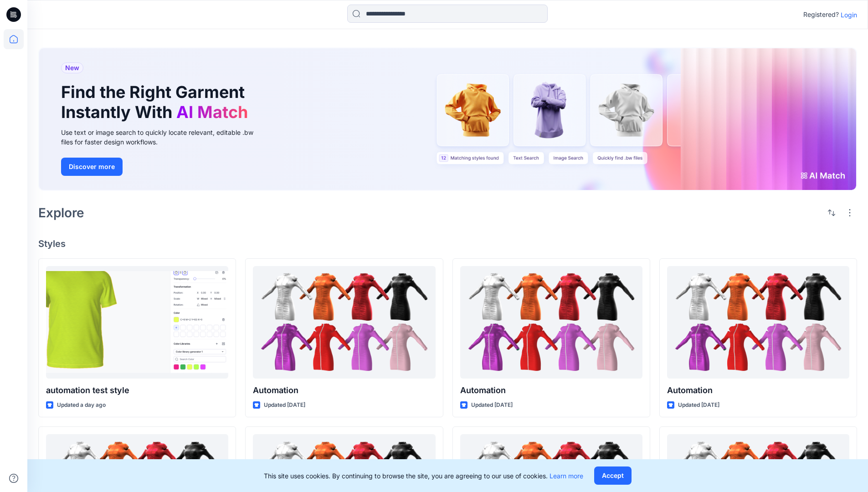 The width and height of the screenshot is (868, 492). What do you see at coordinates (212, 112) in the screenshot?
I see `span: AI Match` at bounding box center [212, 112].